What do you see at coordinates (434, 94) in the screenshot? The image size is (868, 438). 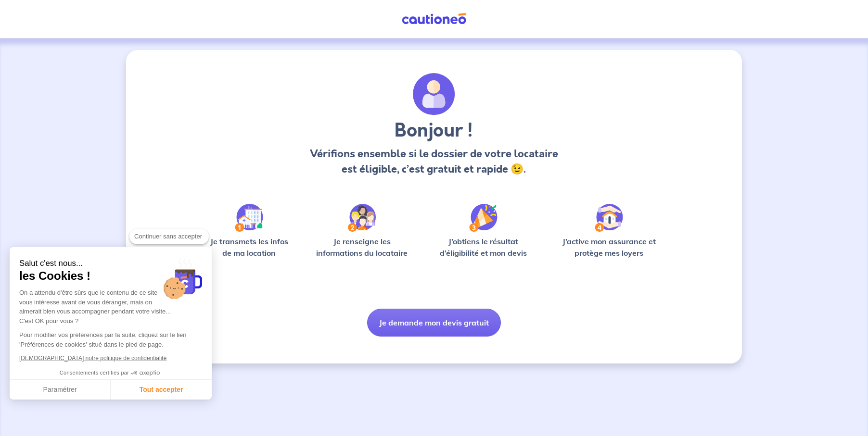 I see `img: archivate` at bounding box center [434, 94].